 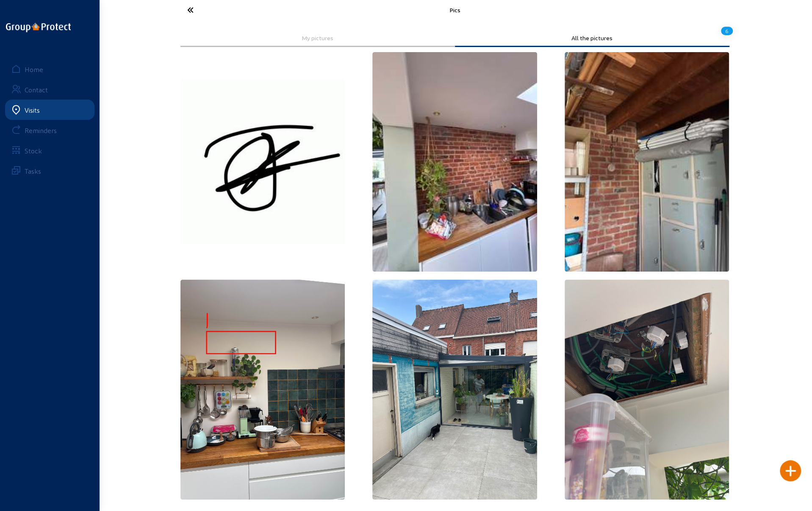 What do you see at coordinates (49, 89) in the screenshot?
I see `a: Contact` at bounding box center [49, 89].